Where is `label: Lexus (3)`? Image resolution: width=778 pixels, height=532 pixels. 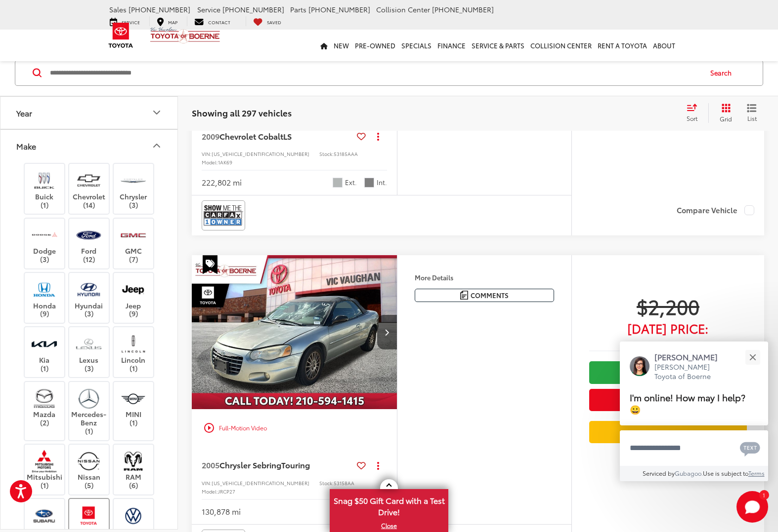
label: Lexus (3) is located at coordinates (89, 352).